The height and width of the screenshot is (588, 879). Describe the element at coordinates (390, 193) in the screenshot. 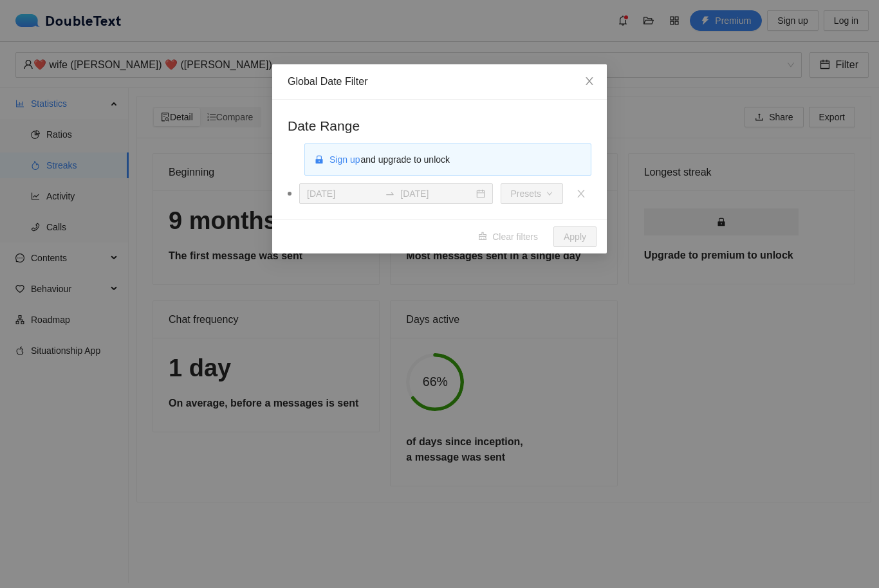

I see `span: swap-right` at that location.